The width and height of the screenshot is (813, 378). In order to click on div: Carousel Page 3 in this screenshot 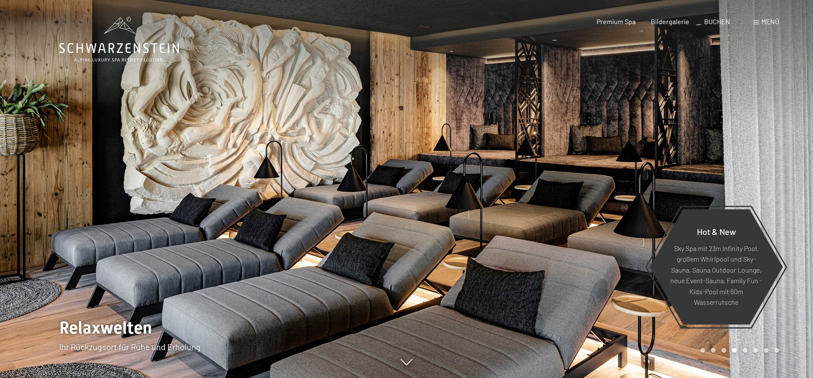, I will do `click(723, 350)`.